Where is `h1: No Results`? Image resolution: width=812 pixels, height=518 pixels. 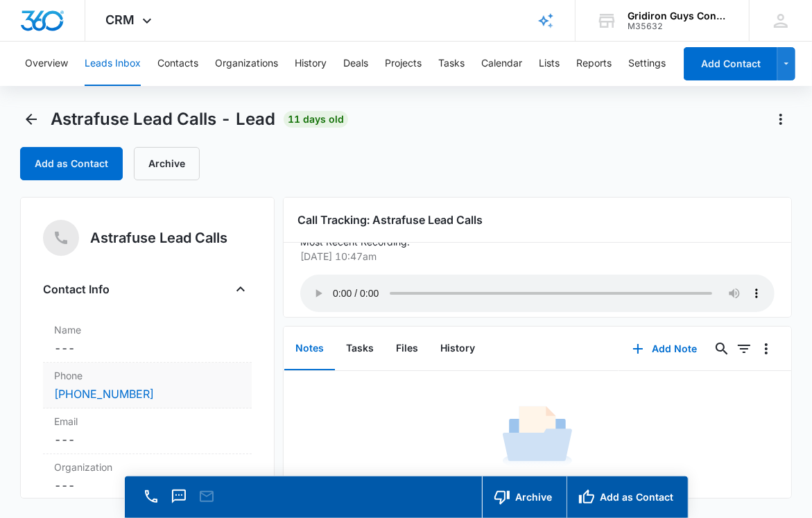
h1: No Results is located at coordinates (537, 481).